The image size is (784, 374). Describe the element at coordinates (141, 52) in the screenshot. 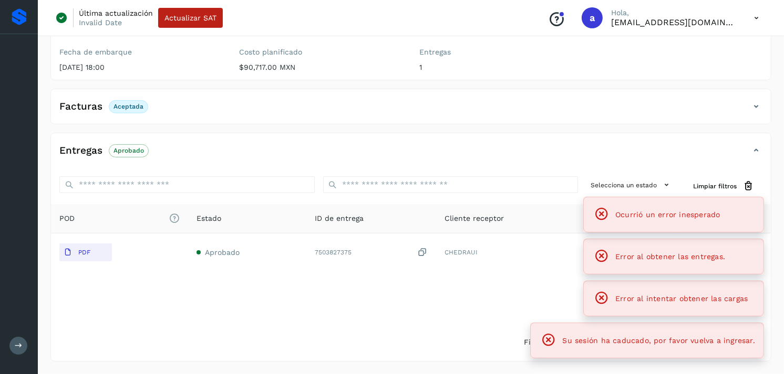

I see `label: Fecha de embarque` at that location.